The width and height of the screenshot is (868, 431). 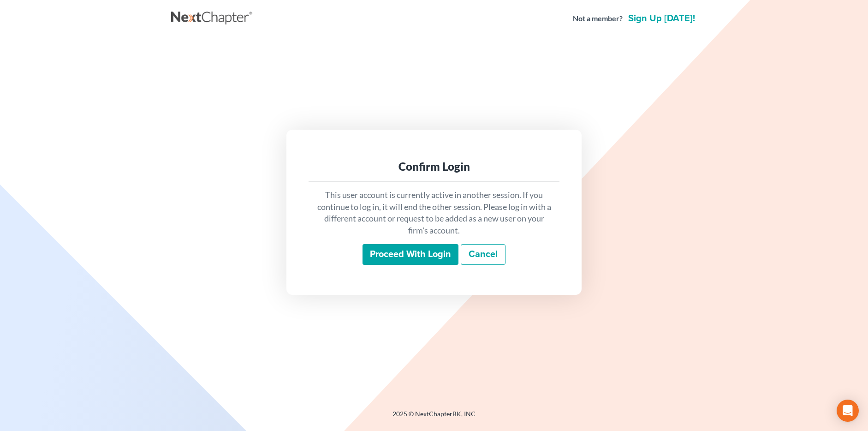 What do you see at coordinates (597, 18) in the screenshot?
I see `strong: Not a member?` at bounding box center [597, 18].